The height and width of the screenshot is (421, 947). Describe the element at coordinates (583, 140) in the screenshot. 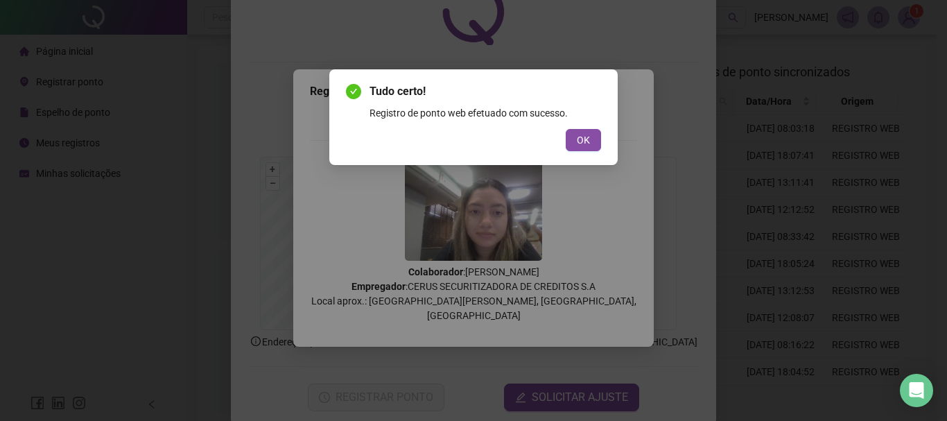

I see `span: OK` at that location.